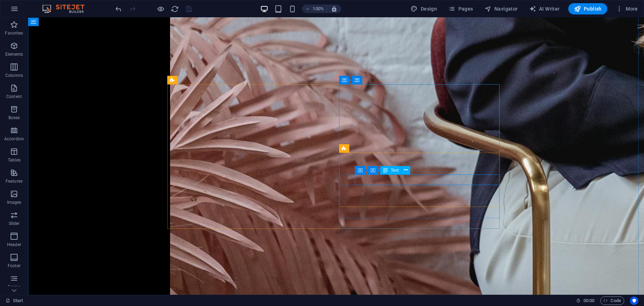  What do you see at coordinates (14, 287) in the screenshot?
I see `p: Forms` at bounding box center [14, 287].